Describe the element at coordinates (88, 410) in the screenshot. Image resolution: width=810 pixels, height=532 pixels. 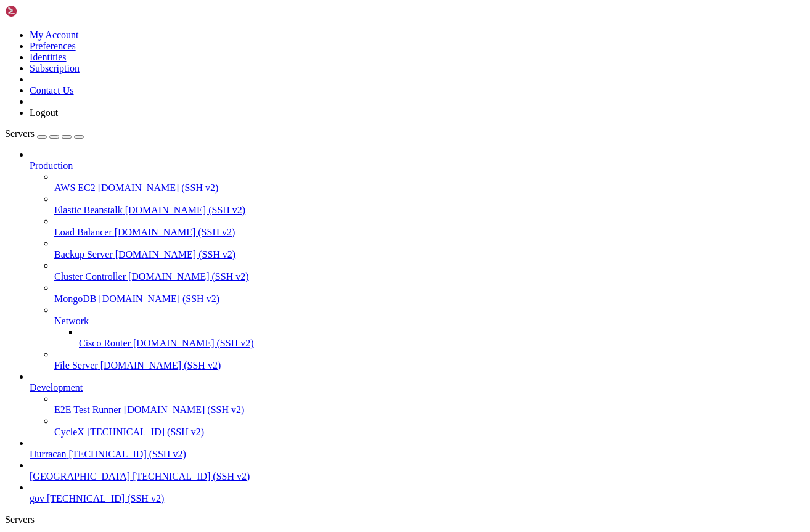
I see `span: E2E Test Runner` at that location.